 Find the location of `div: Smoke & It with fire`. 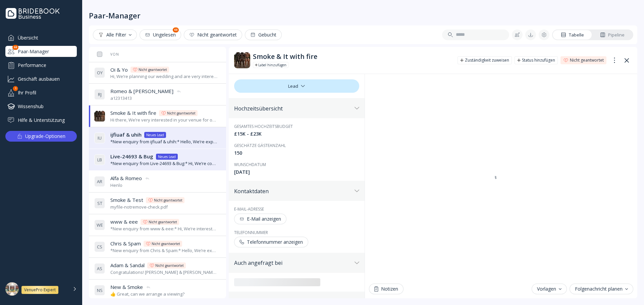

div: Smoke & It with fire is located at coordinates (352, 57).